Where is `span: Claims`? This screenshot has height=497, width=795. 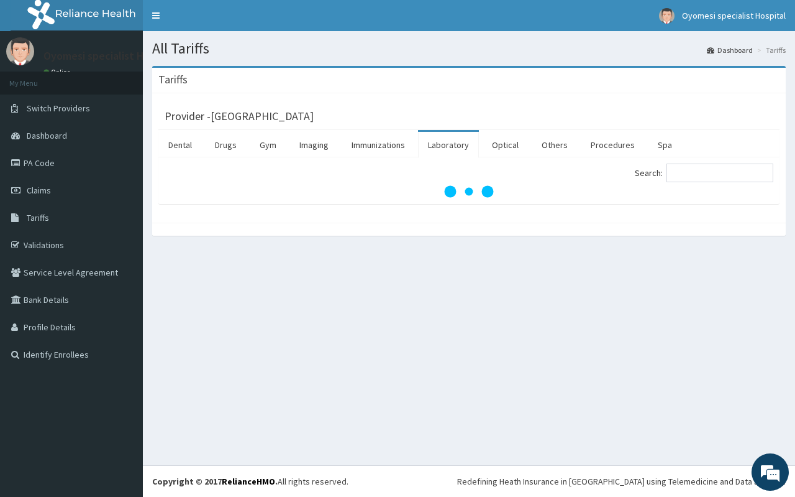
span: Claims is located at coordinates (39, 190).